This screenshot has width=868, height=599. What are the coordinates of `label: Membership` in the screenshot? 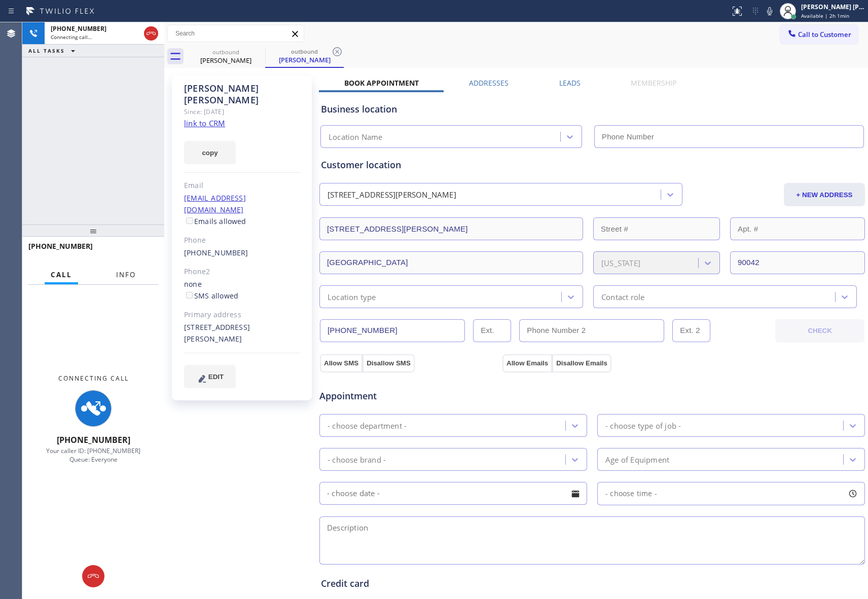 It's located at (654, 83).